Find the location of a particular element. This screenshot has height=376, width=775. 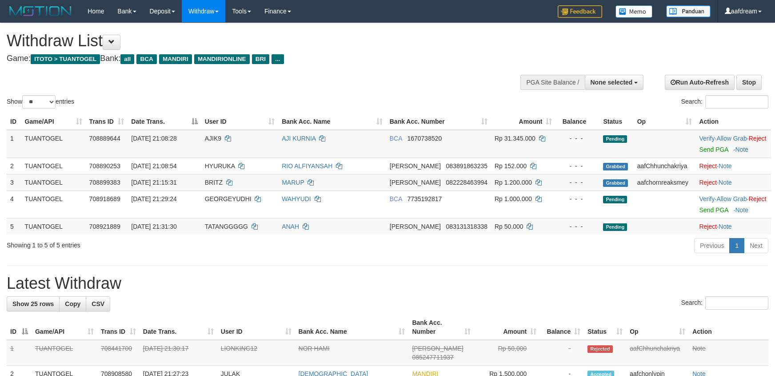

span: ITOTO > TUANTOGEL is located at coordinates (65, 59).